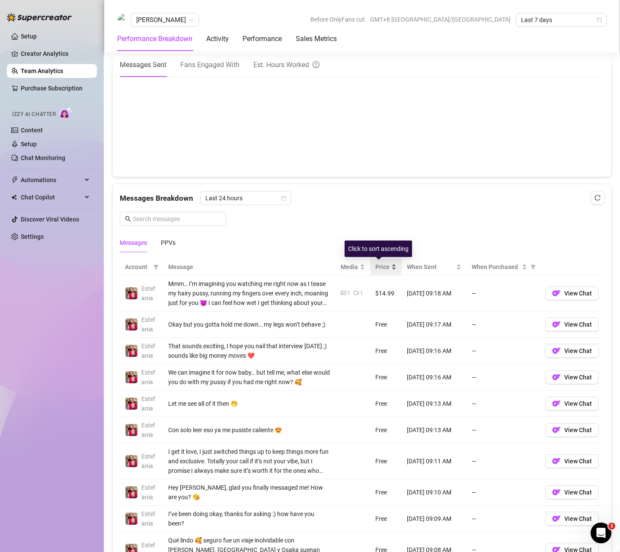 This screenshot has height=552, width=620. Describe the element at coordinates (434, 267) in the screenshot. I see `th: When Sent` at that location.